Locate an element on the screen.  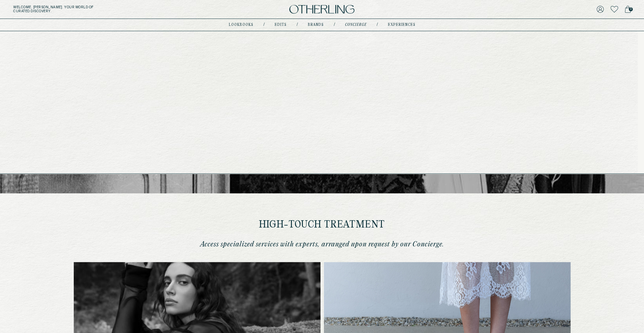
p: Access specialized services with experts, arranged upon request by our Concierge. is located at coordinates (322, 245).